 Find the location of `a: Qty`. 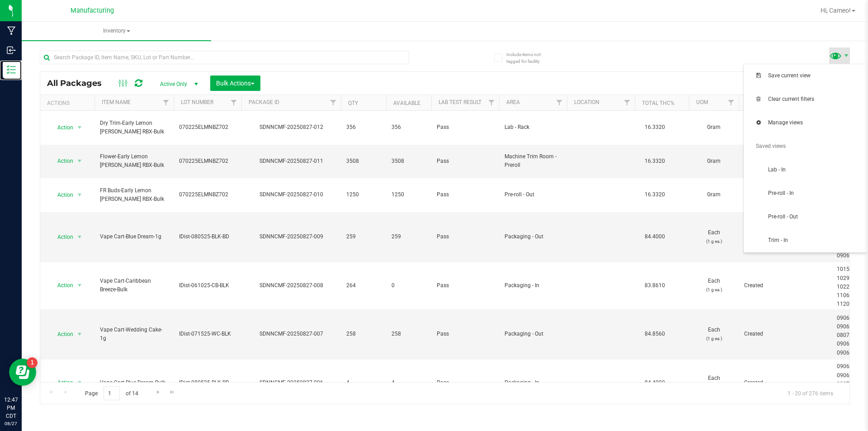

a: Qty is located at coordinates (353, 103).